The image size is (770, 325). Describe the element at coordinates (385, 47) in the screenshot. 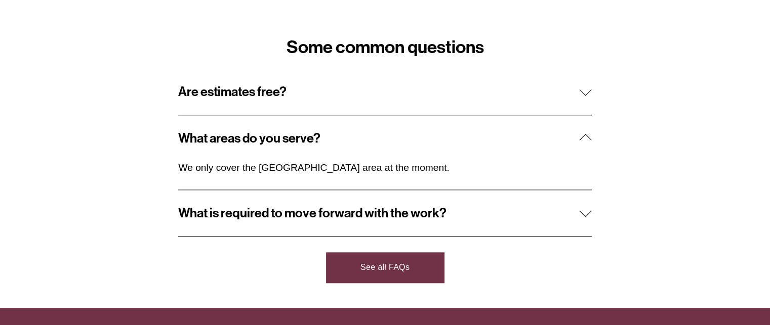

I see `h3: Some common questions` at that location.